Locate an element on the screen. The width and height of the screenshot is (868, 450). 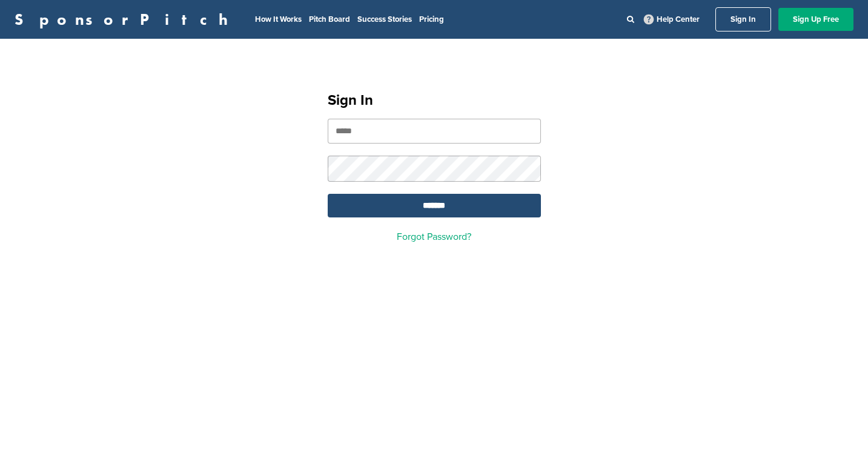
a: Forgot Password? is located at coordinates (434, 237).